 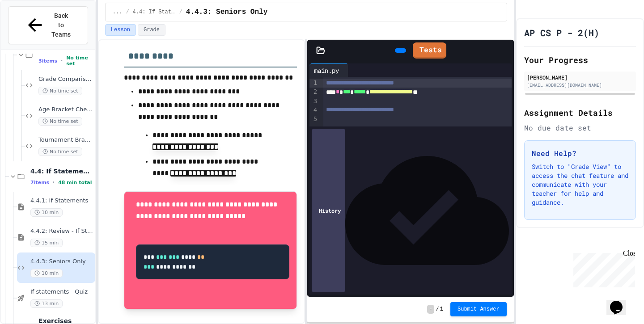 I want to click on span: Age Bracket Checker, so click(x=66, y=110).